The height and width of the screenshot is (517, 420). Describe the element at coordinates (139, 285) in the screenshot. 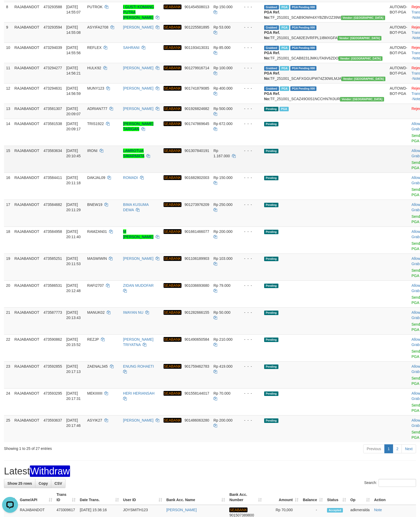

I see `a: ZIDAN MUDOFAR` at that location.